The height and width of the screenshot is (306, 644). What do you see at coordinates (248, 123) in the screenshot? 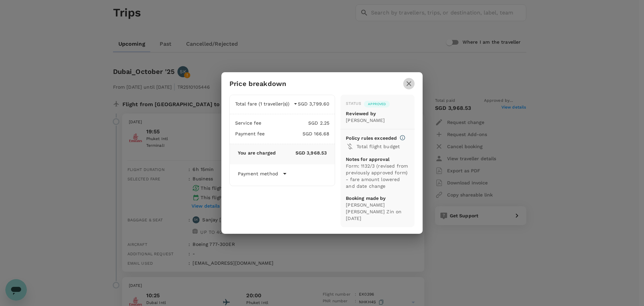
I see `p: Service fee` at bounding box center [248, 123].